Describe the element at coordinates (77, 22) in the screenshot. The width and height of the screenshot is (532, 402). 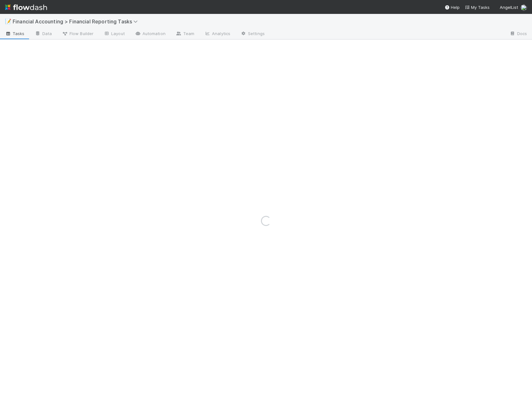
I see `span: Financial Accounting > Financial Reporting Tasks` at that location.